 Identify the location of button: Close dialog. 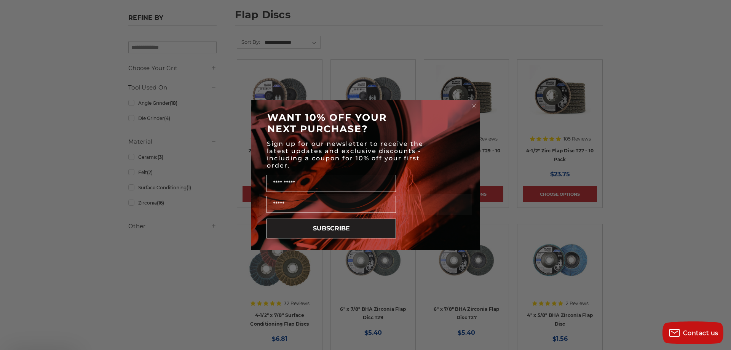
(474, 106).